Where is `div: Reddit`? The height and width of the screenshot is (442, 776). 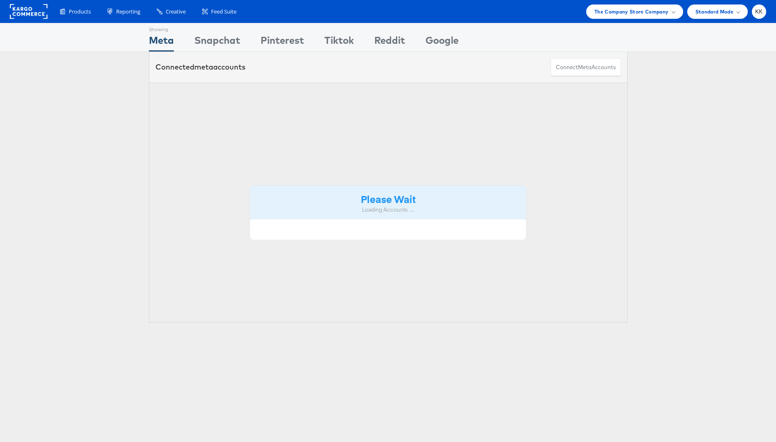
div: Reddit is located at coordinates (389, 42).